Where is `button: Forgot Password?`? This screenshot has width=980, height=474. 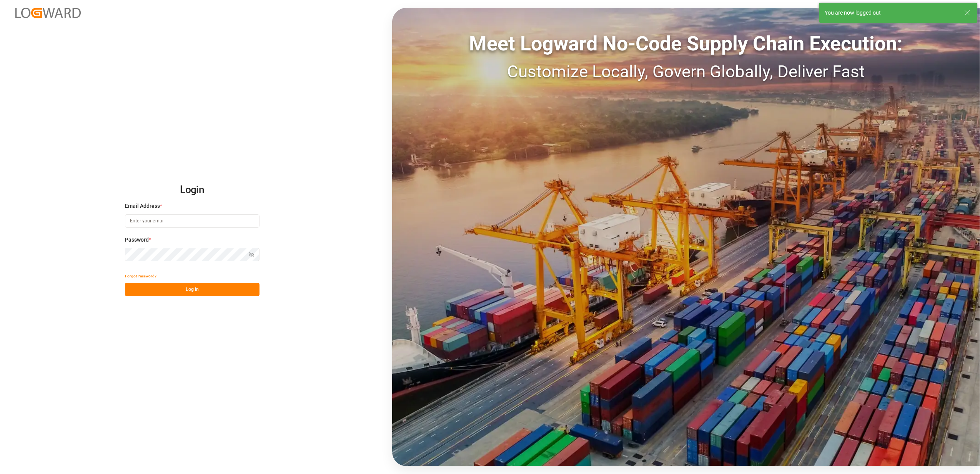
button: Forgot Password? is located at coordinates (141, 276).